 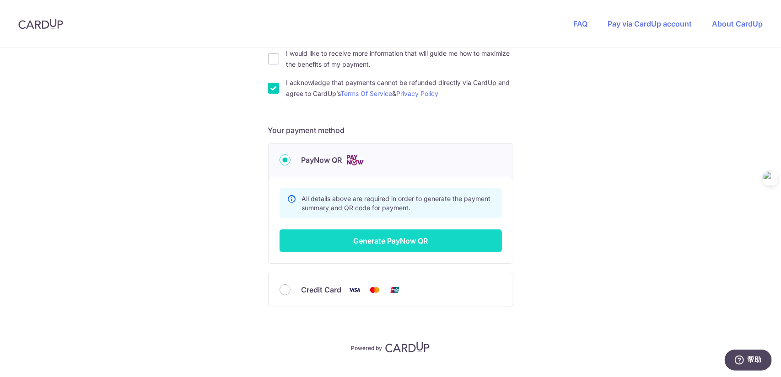 What do you see at coordinates (395, 290) in the screenshot?
I see `img: Union Pay` at bounding box center [395, 290].